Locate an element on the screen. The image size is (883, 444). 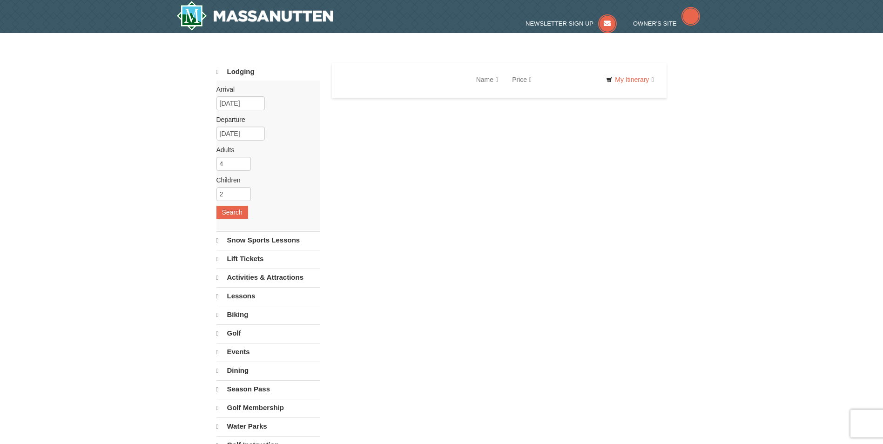
label: Arrival is located at coordinates (265, 89).